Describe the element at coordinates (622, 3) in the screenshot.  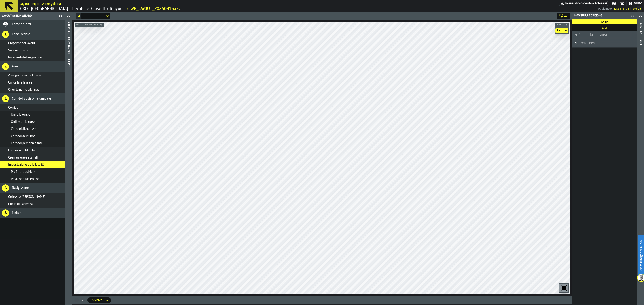
I see `label: button-toggle-Notifiche` at that location.